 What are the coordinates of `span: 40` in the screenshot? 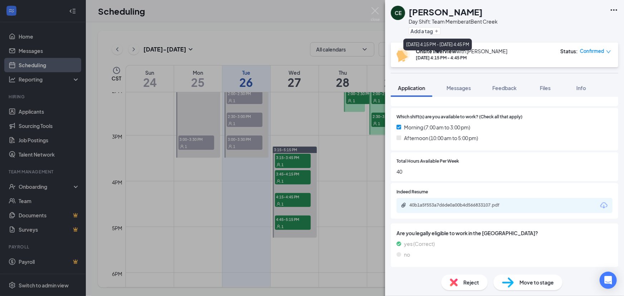 It's located at (504, 172).